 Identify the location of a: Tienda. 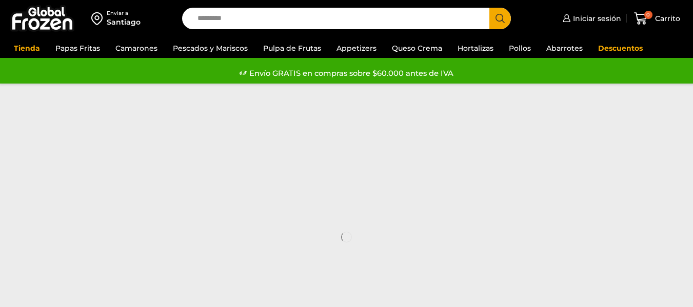
(27, 48).